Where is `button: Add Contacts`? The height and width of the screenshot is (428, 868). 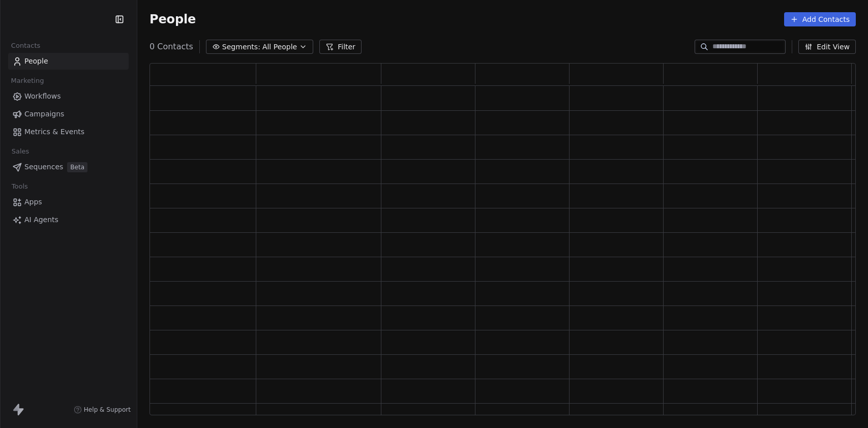 button: Add Contacts is located at coordinates (819, 19).